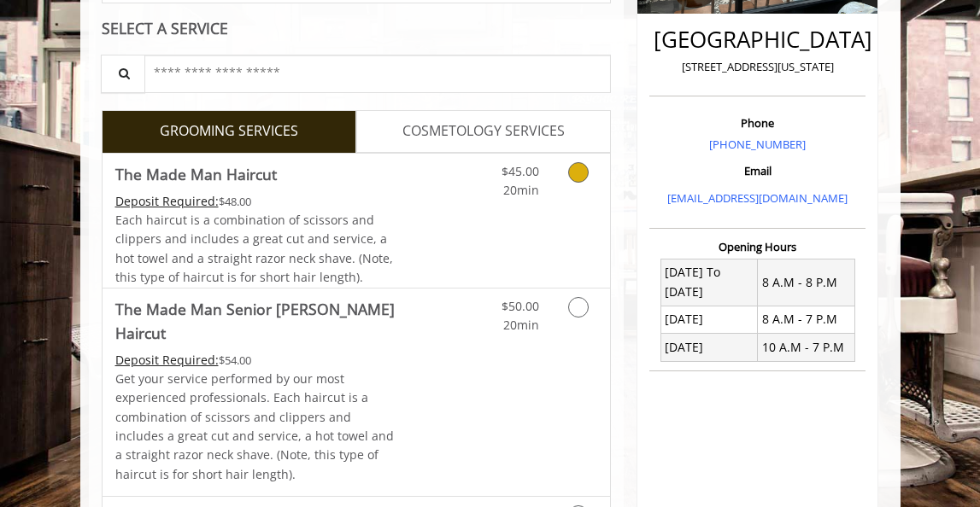 The height and width of the screenshot is (507, 980). What do you see at coordinates (254, 249) in the screenshot?
I see `span: Each haircut is a combination of scissors and clippers and includes a great cut and service, a ho...` at bounding box center [254, 249].